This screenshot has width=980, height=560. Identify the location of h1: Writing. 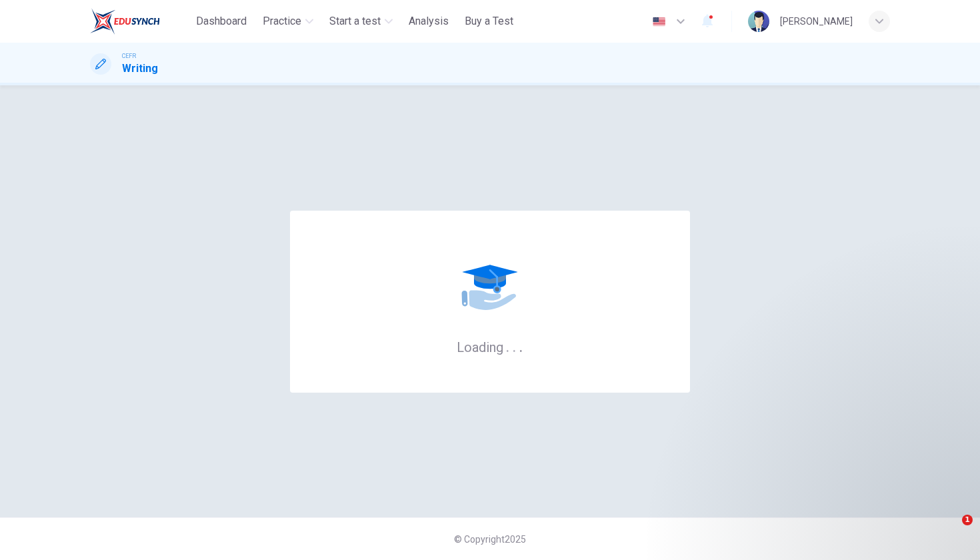
(140, 68).